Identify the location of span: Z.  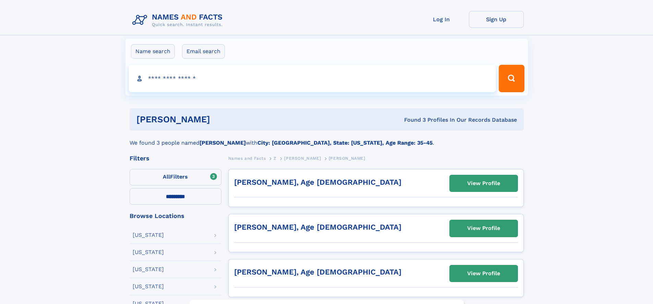
(275, 158).